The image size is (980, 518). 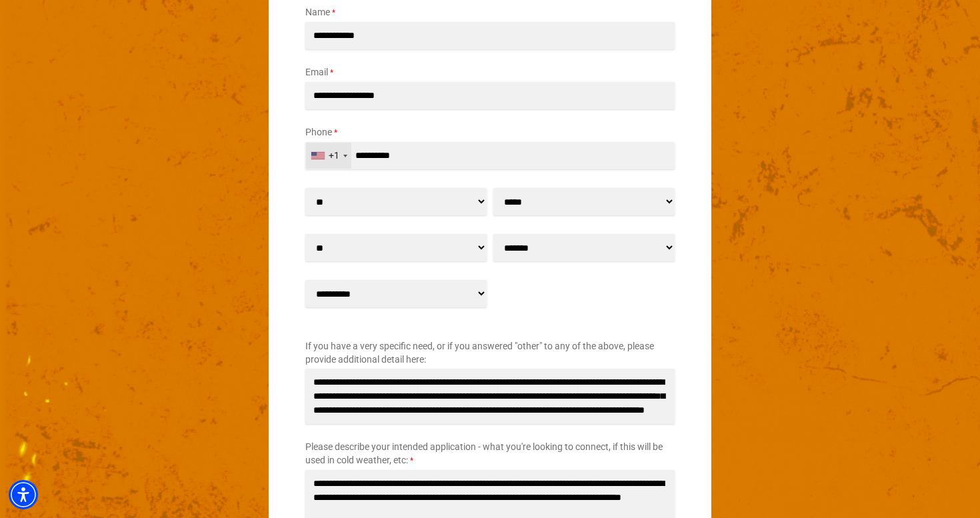 What do you see at coordinates (23, 495) in the screenshot?
I see `div: Accessibility Menu` at bounding box center [23, 495].